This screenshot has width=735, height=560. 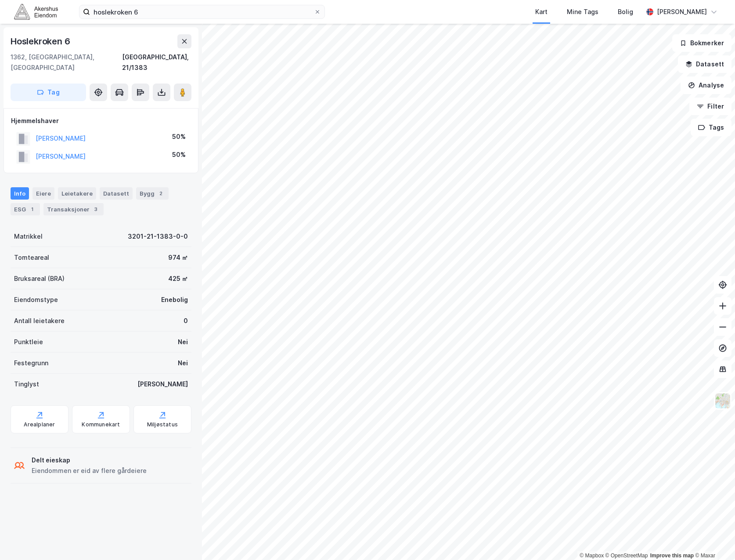 I want to click on div: 3, so click(x=96, y=210).